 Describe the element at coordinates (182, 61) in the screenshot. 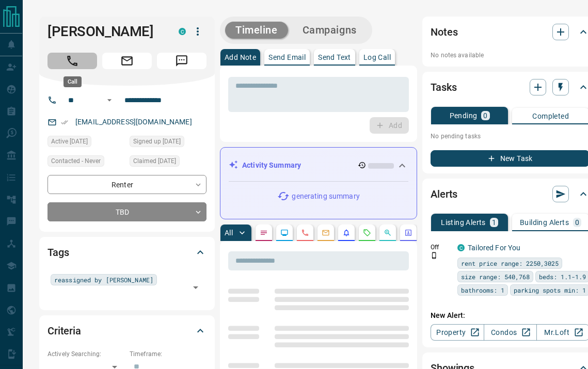

I see `span: Message` at that location.